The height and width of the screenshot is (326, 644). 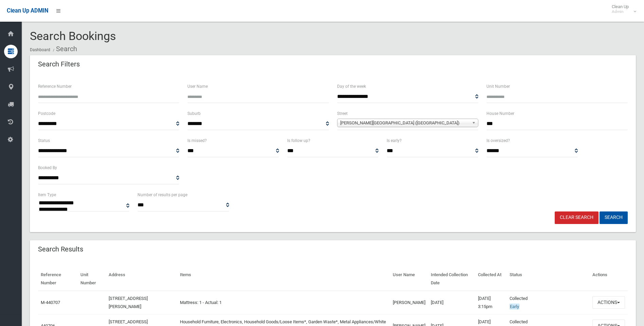 I want to click on span: Search Bookings, so click(x=73, y=36).